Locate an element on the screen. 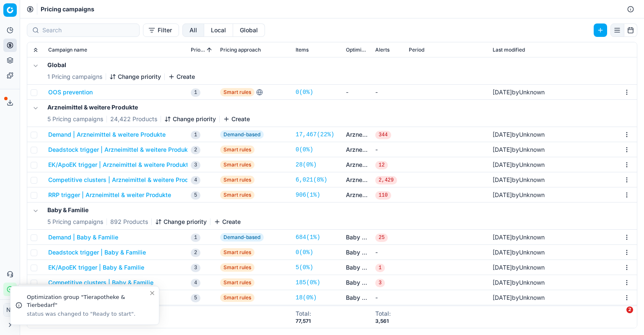  button: Competitive clusters | Baby & Familie is located at coordinates (101, 282).